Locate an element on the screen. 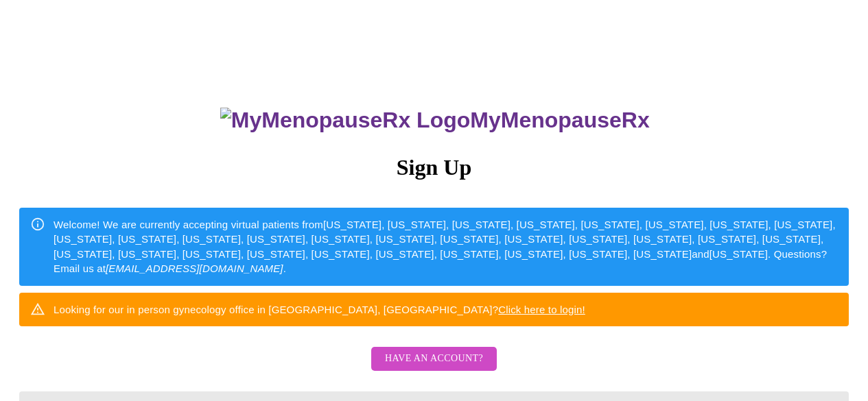 Image resolution: width=868 pixels, height=401 pixels. span: Have an account? is located at coordinates (434, 359).